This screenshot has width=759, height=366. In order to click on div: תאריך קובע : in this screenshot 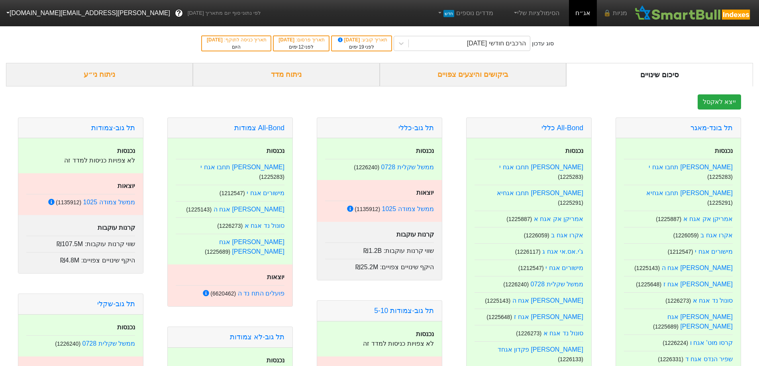, I will do `click(361, 40)`.